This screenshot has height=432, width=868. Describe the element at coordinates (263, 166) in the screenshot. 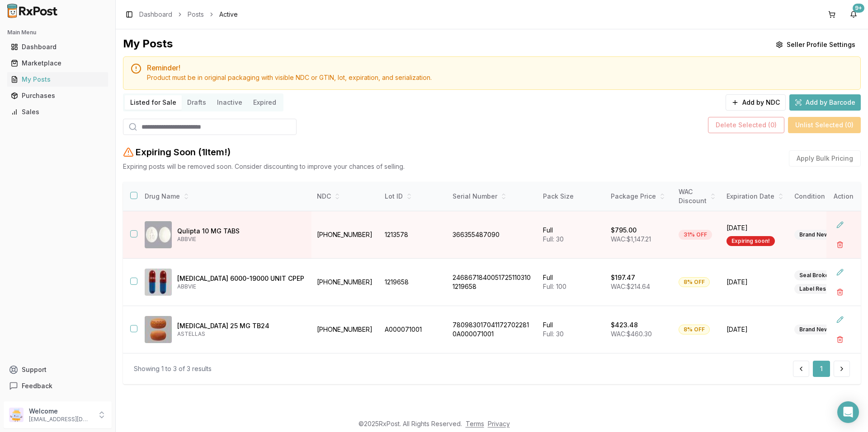

I see `p: Expiring posts will be removed soon. Consider discounting to improve your chances of selling.` at that location.